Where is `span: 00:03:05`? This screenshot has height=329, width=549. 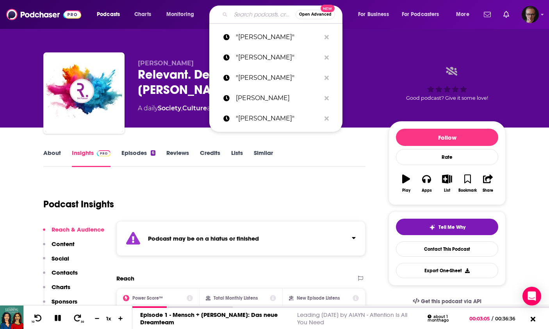 span: 00:03:05 is located at coordinates (481, 318).